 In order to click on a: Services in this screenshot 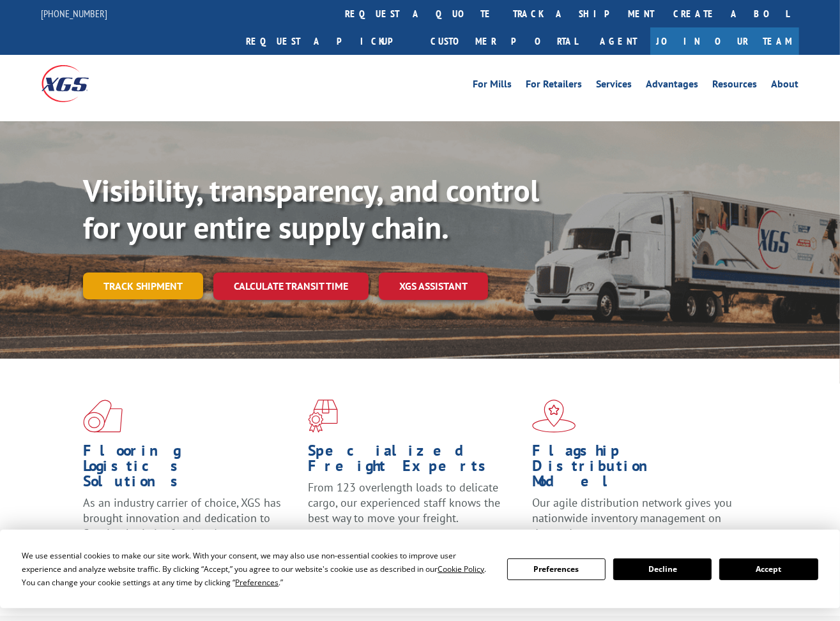, I will do `click(615, 86)`.